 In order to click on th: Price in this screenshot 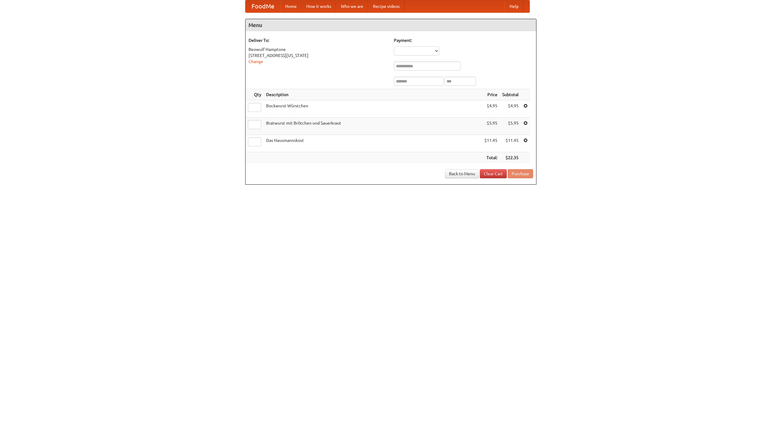, I will do `click(491, 95)`.